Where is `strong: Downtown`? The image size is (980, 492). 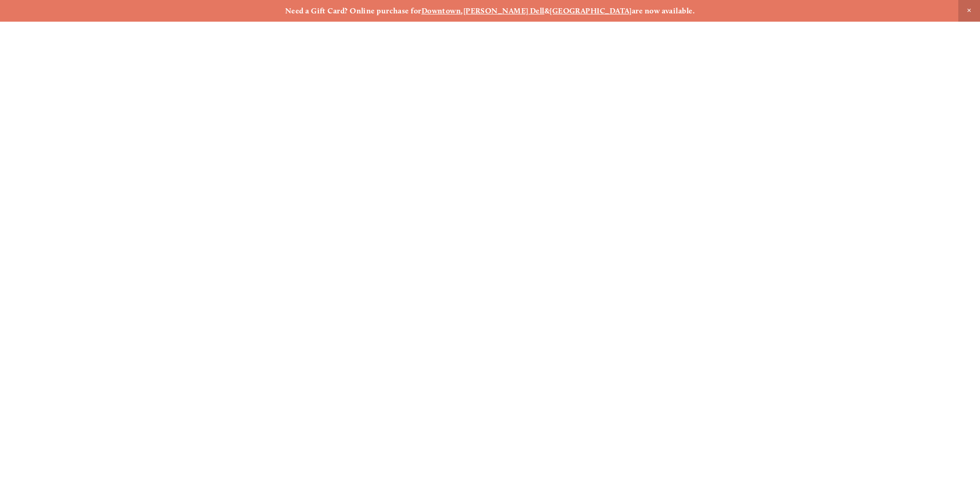
strong: Downtown is located at coordinates (441, 11).